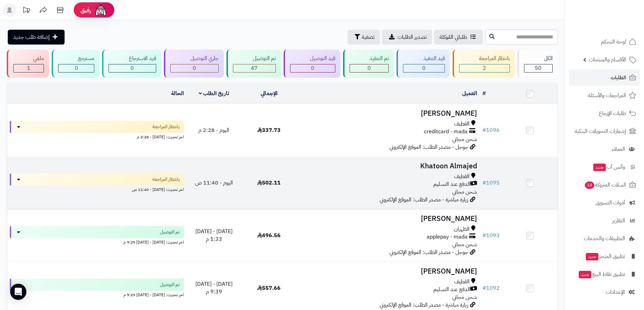 The image size is (644, 310). I want to click on span: الطلبات, so click(618, 78).